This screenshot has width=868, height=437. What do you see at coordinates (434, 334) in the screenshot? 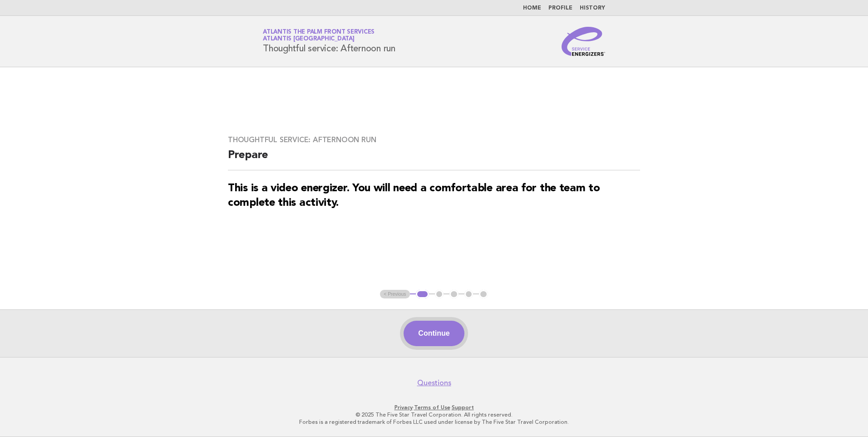
I see `button: Continue` at bounding box center [434, 334].